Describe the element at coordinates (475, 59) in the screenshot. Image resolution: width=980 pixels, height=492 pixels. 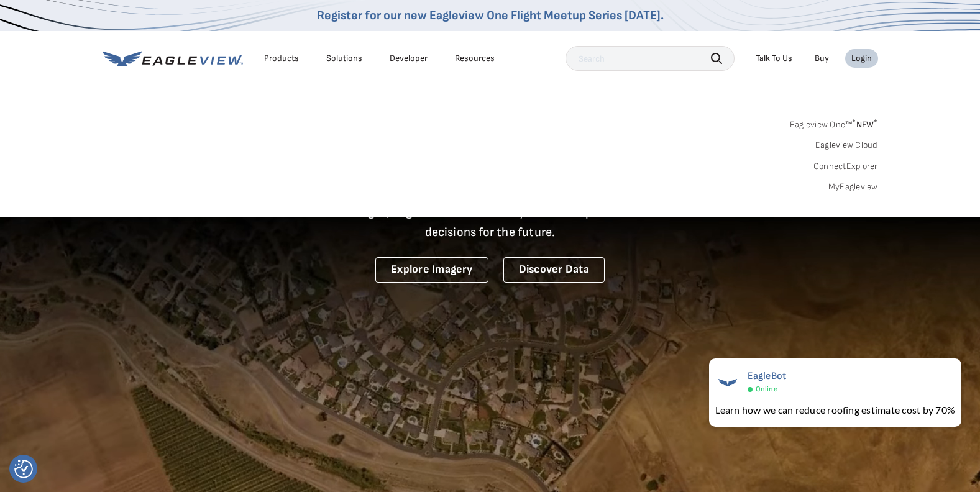
I see `div: Resources` at that location.